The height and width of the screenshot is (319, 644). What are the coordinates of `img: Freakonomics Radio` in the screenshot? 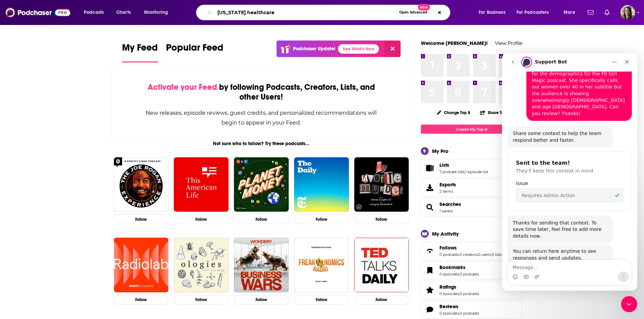 It's located at (322, 265).